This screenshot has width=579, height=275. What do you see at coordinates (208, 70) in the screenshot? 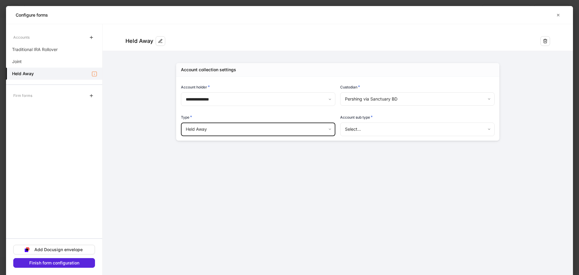
I see `div: Account collection settings` at bounding box center [208, 70].